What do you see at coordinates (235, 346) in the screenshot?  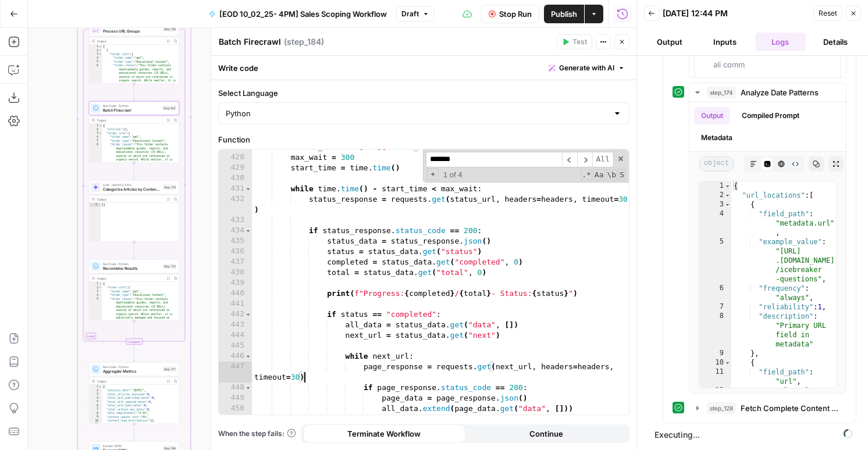 I see `div: 445` at bounding box center [235, 346].